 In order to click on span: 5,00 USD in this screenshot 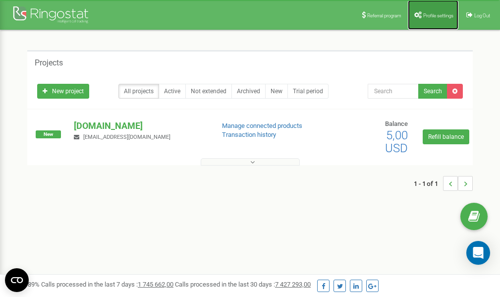, I will do `click(396, 142)`.